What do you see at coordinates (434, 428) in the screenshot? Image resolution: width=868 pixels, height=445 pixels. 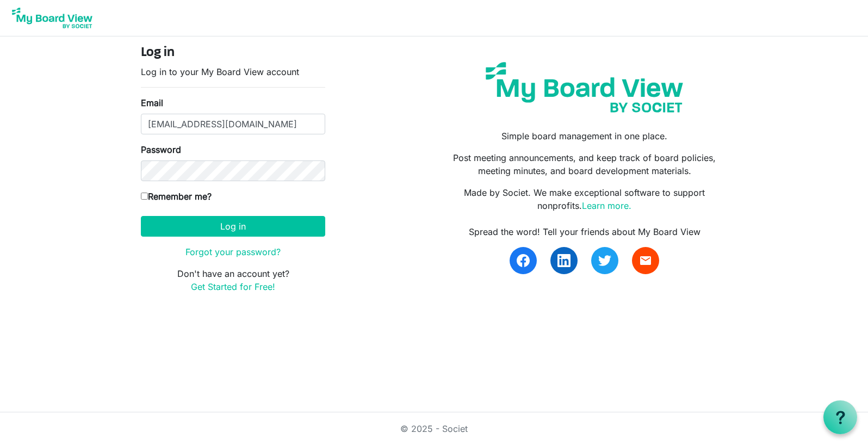 I see `a: © 2025 - Societ` at bounding box center [434, 428].